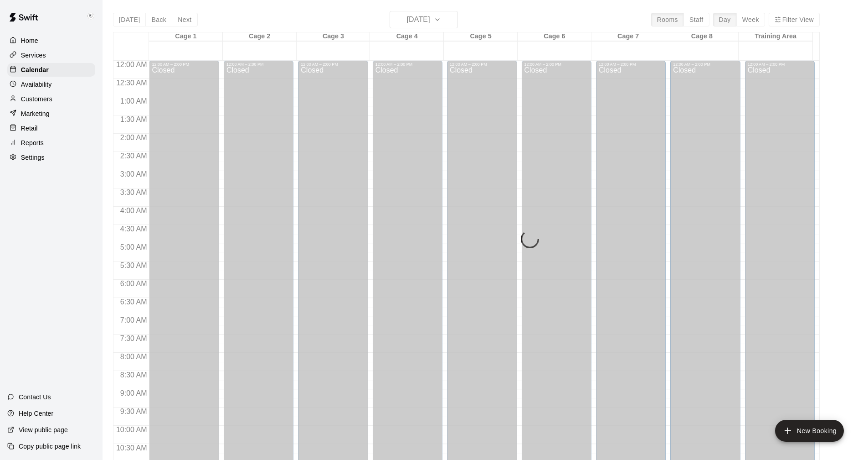 The image size is (868, 460). I want to click on div: Keith Brooks, so click(93, 17).